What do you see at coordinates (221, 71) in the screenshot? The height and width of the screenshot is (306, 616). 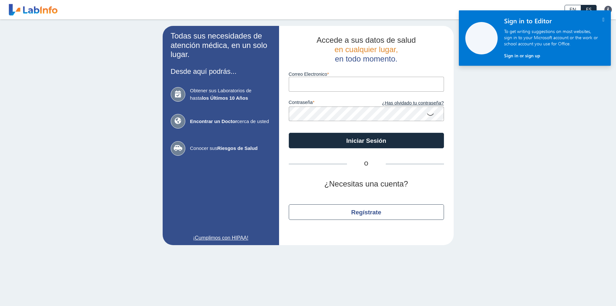 I see `h3: Desde aquí podrás...` at bounding box center [221, 71].